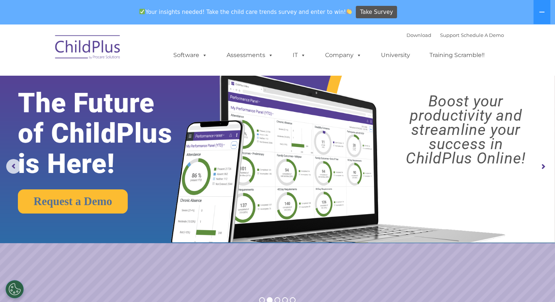  I want to click on a: Company, so click(344, 55).